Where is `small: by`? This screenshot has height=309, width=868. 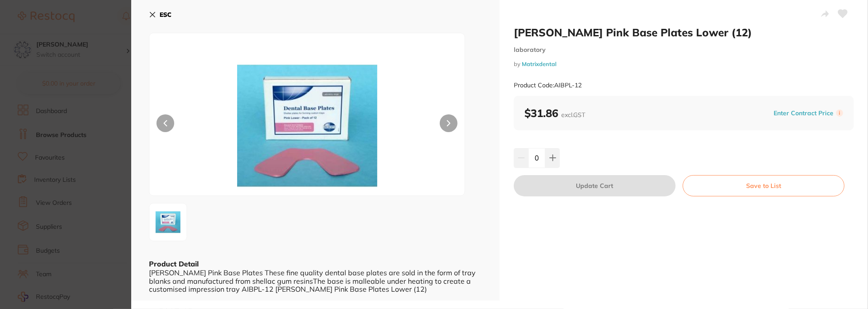 small: by is located at coordinates (684, 64).